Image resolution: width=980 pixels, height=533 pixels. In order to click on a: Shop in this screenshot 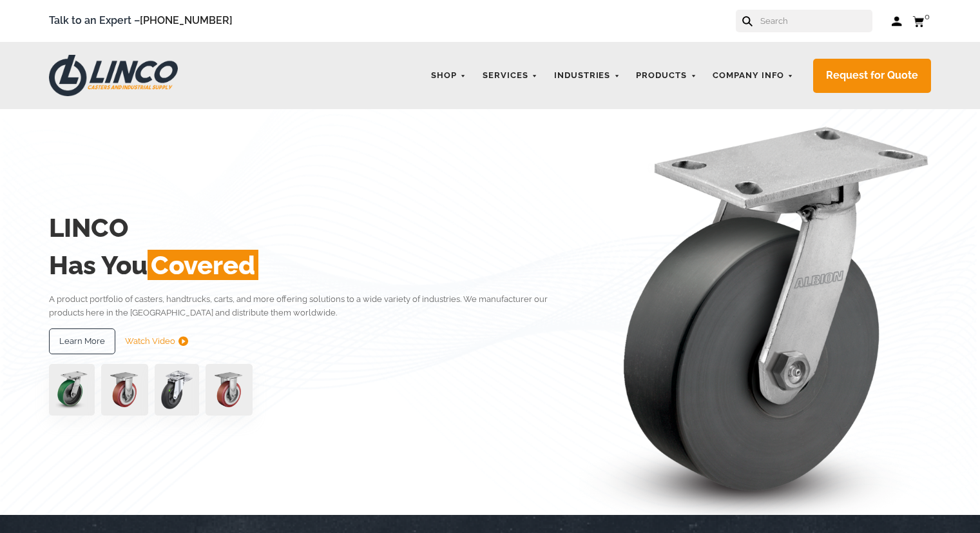, I will do `click(449, 76)`.